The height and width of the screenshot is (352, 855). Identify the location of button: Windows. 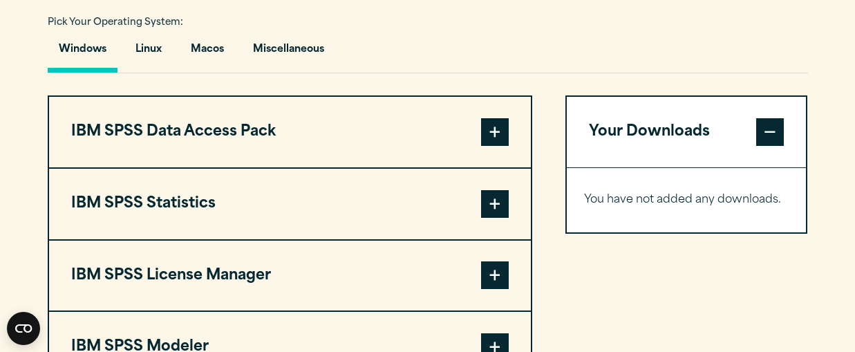
(82, 53).